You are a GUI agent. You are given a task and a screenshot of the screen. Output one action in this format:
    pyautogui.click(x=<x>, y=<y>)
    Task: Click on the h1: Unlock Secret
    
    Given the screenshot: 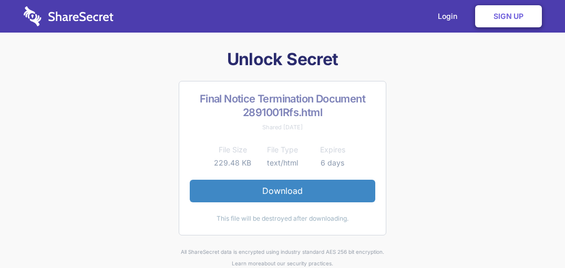 What is the action you would take?
    pyautogui.click(x=283, y=59)
    